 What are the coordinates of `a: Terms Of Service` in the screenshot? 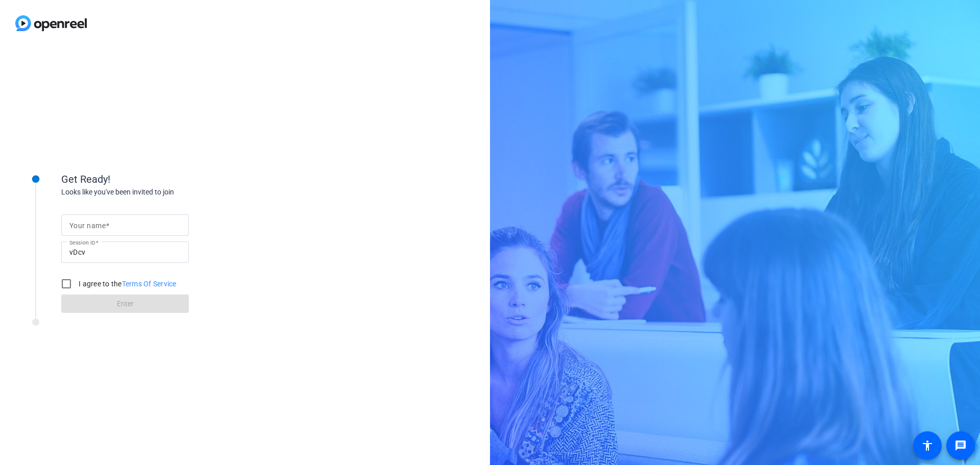 It's located at (149, 284).